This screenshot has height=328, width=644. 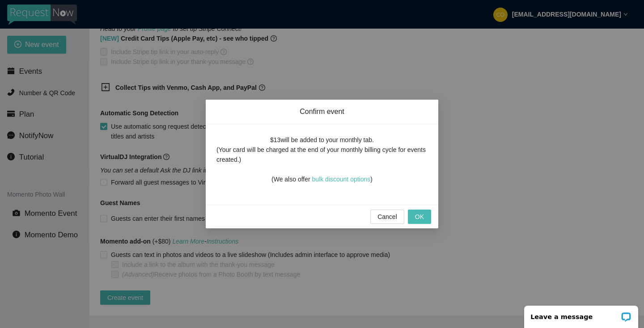 What do you see at coordinates (341, 179) in the screenshot?
I see `a: bulk discount options` at bounding box center [341, 179].